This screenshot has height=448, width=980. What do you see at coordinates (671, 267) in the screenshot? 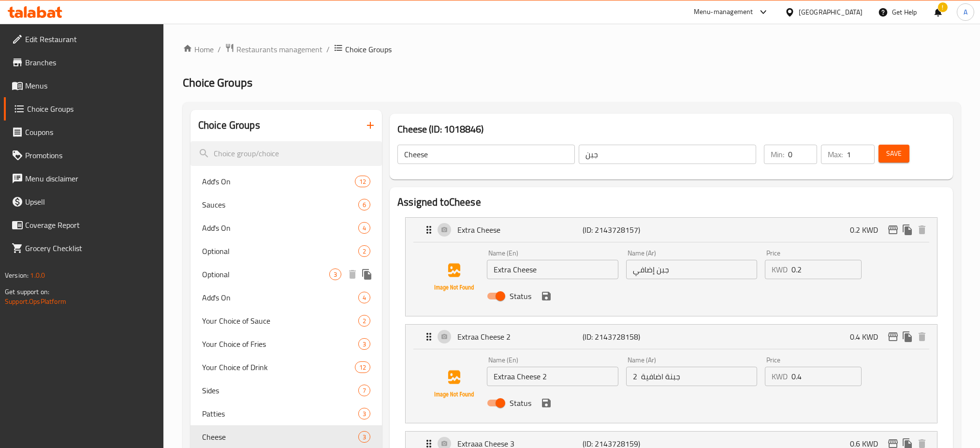
I see `li: ExpandExtra CheeseName (En)Name (Ar)PriceKWDStatussave` at bounding box center [671, 267].